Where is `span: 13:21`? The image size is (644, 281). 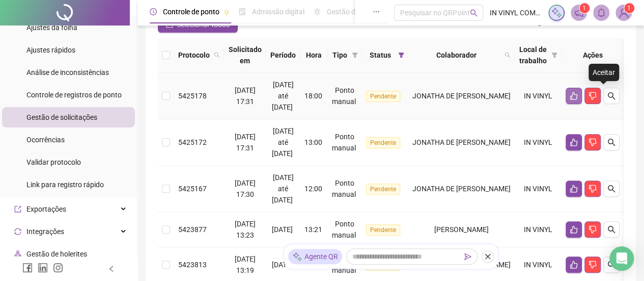
span: 13:21 is located at coordinates (313, 229).